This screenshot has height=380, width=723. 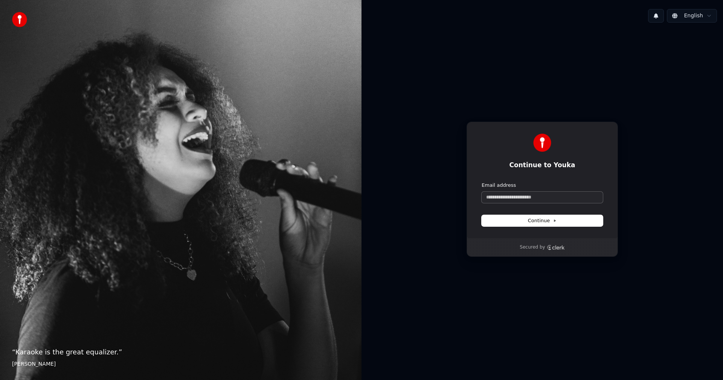 What do you see at coordinates (542, 221) in the screenshot?
I see `button: Continue` at bounding box center [542, 221].